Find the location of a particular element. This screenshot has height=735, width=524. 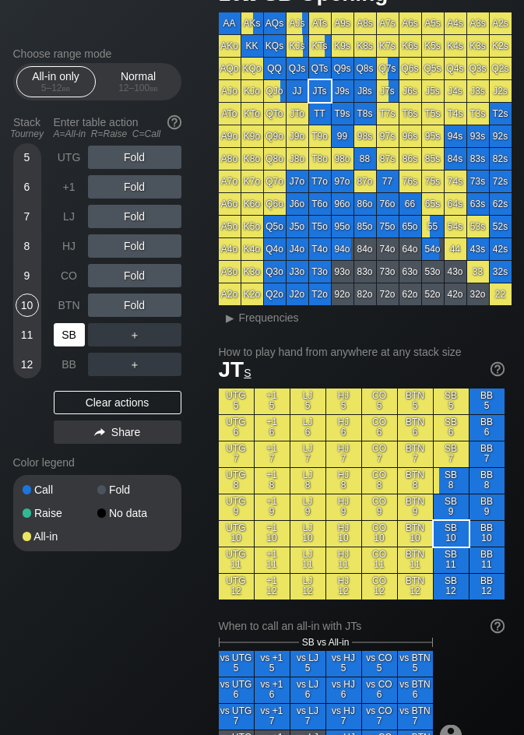

div: 74s is located at coordinates (456, 181).